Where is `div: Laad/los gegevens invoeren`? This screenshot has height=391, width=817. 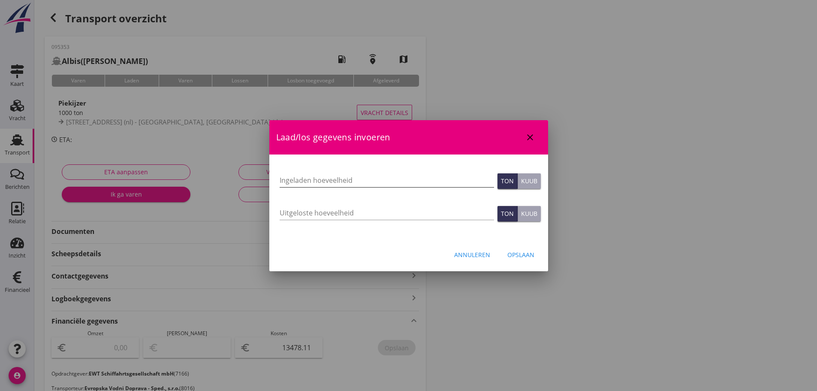
div: Laad/los gegevens invoeren is located at coordinates (409, 137).